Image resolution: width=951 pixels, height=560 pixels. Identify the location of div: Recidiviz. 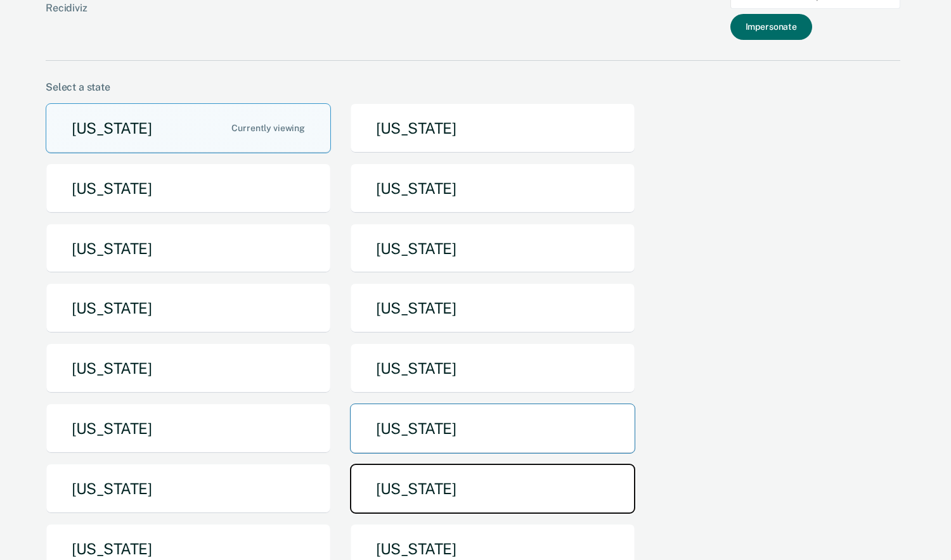
(255, 18).